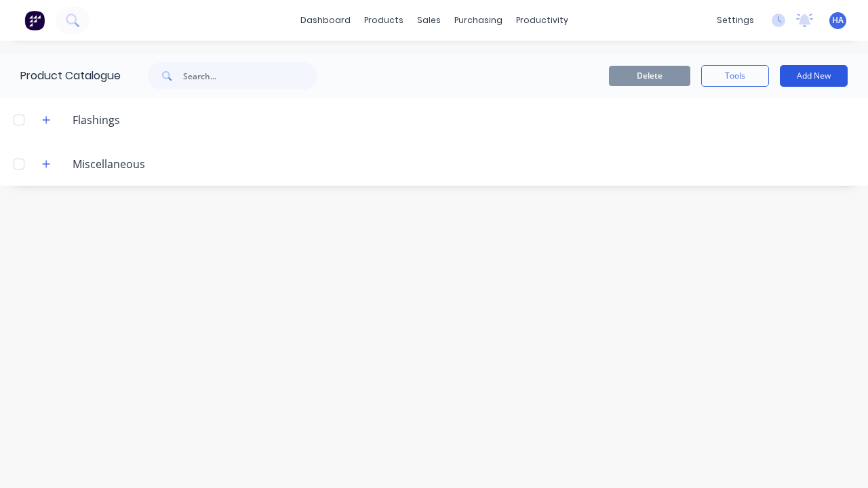  Describe the element at coordinates (34, 20) in the screenshot. I see `img: Factory` at that location.